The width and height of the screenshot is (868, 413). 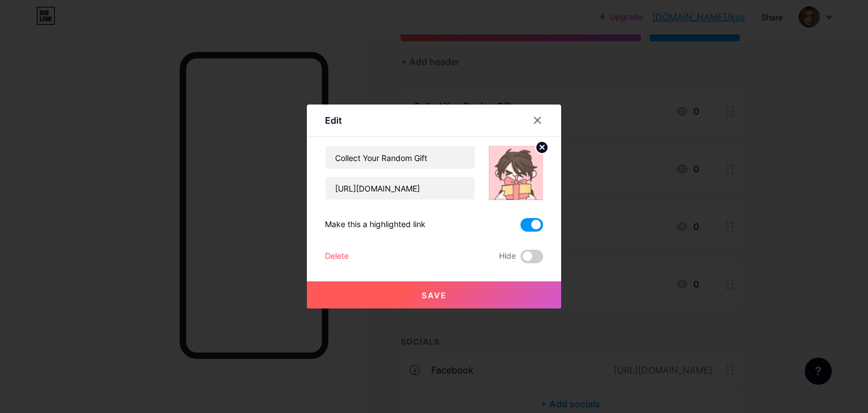 What do you see at coordinates (400, 188) in the screenshot?
I see `input: URL` at bounding box center [400, 188].